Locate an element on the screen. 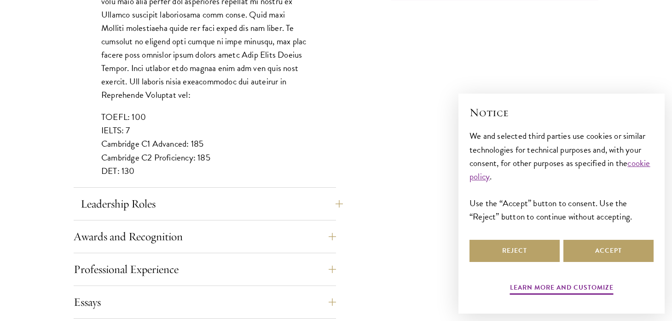 This screenshot has height=321, width=672. button: Accept is located at coordinates (609, 251).